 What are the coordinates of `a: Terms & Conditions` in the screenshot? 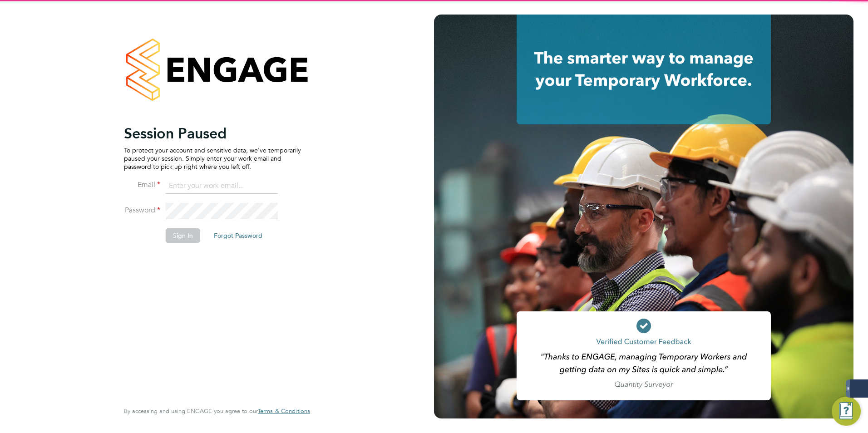 It's located at (284, 411).